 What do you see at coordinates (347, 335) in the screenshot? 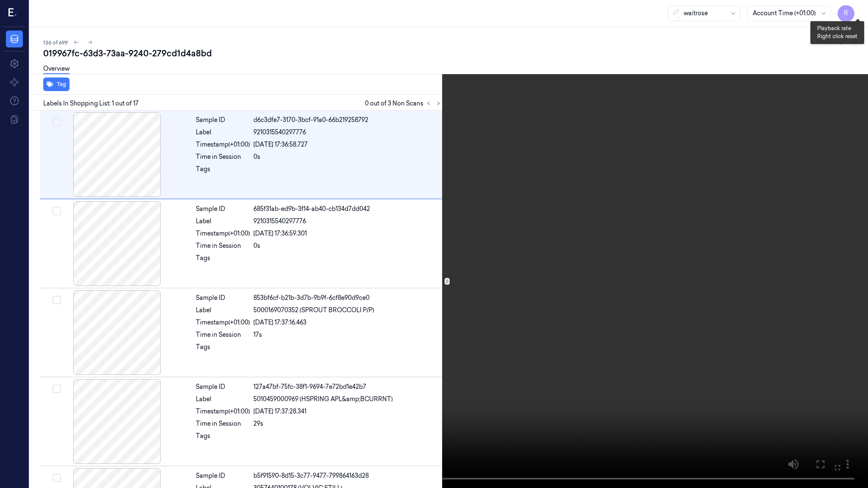
I see `div: 17s` at bounding box center [347, 335].